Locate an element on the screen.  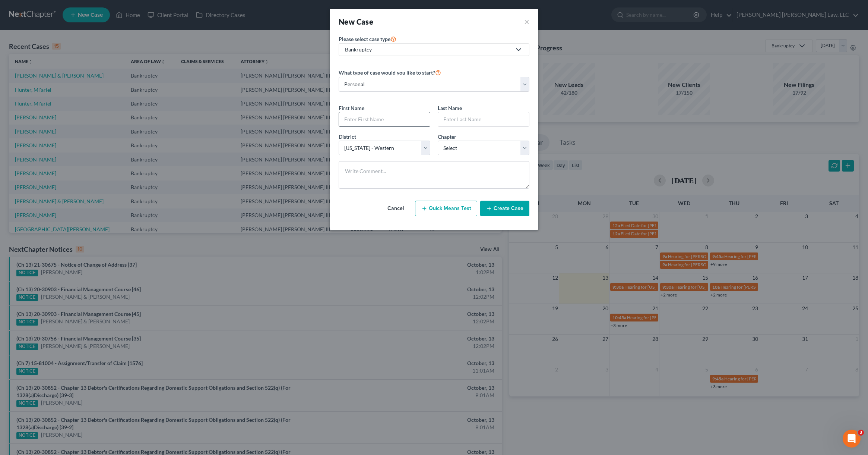
strong: New Case is located at coordinates (356, 22).